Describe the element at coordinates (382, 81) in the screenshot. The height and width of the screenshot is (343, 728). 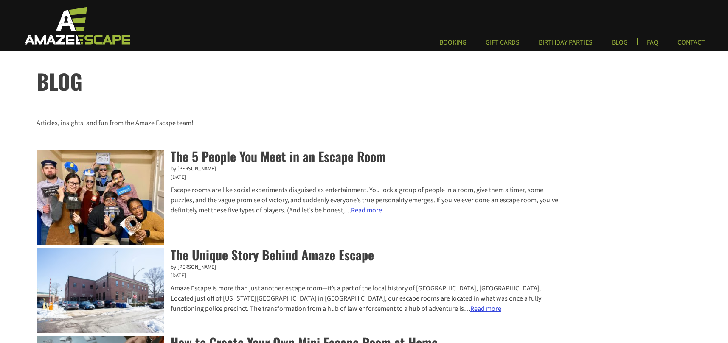
I see `h1: BLOG` at that location.